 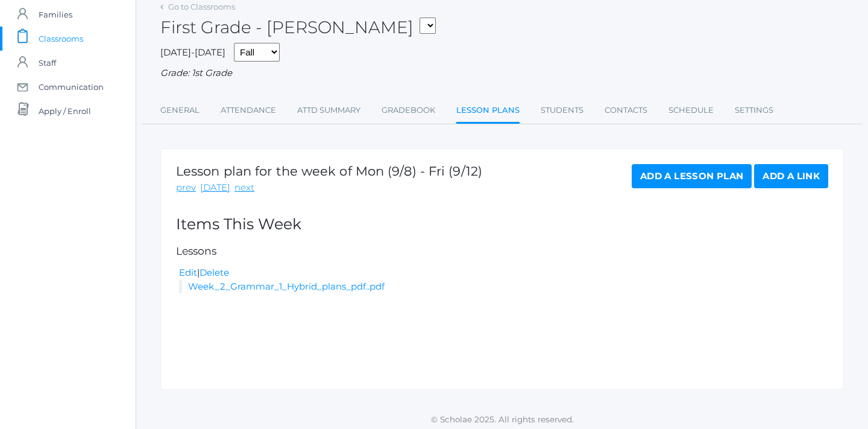 What do you see at coordinates (47, 63) in the screenshot?
I see `span: Staff` at bounding box center [47, 63].